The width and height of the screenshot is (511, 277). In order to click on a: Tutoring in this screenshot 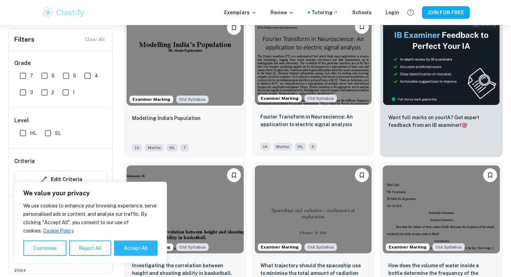, I will do `click(325, 13)`.